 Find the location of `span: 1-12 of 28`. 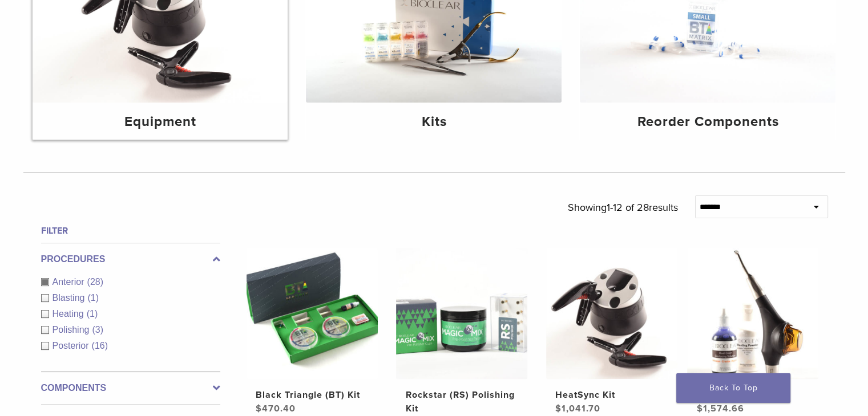

span: 1-12 of 28 is located at coordinates (628, 207).